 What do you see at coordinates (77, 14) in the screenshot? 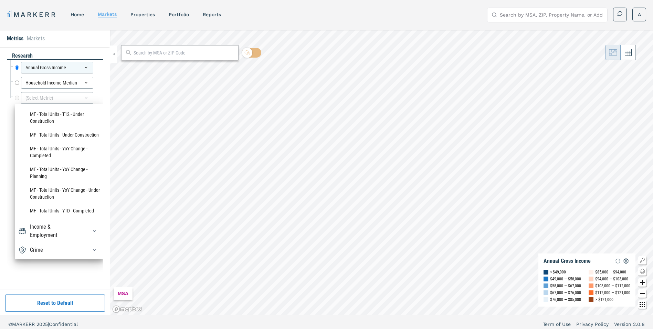
I see `a: home` at bounding box center [77, 14].